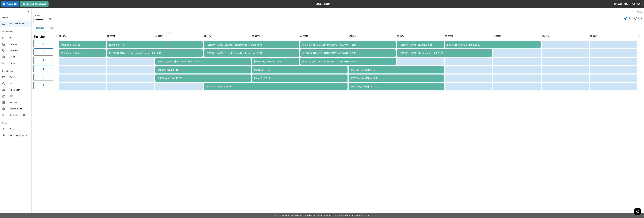  Describe the element at coordinates (19, 63) in the screenshot. I see `span: Fotos` at that location.